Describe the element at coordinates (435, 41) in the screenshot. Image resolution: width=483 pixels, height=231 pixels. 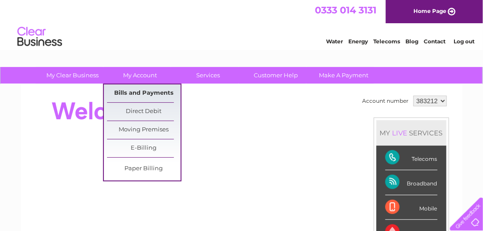
I see `a: Contact` at that location.